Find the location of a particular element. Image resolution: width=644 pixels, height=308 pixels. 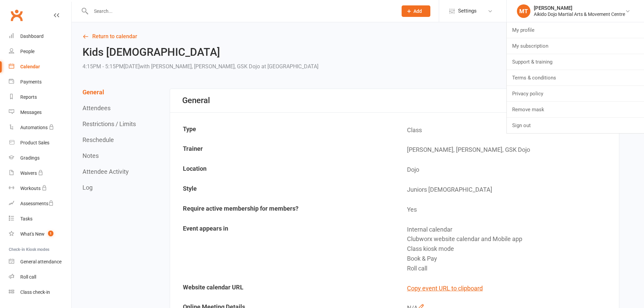

a: Calendar is located at coordinates (40, 66).